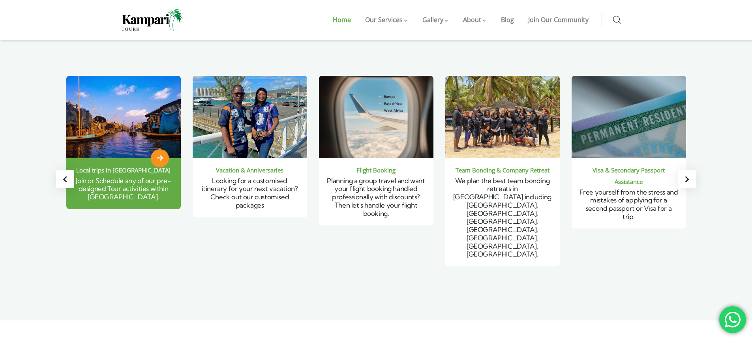  What do you see at coordinates (250, 117) in the screenshot?
I see `img: Looking for a customised itinerary for your next vacation? Check out our customised packages` at bounding box center [250, 117].